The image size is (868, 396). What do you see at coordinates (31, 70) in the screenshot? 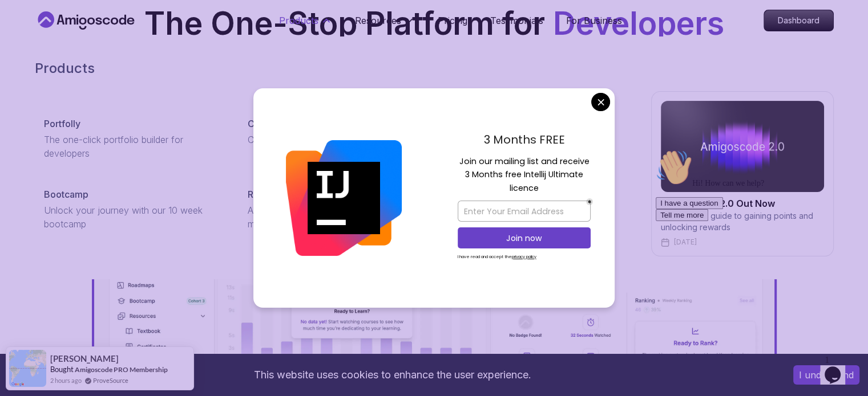
I see `button: Tell me more` at bounding box center [31, 70].